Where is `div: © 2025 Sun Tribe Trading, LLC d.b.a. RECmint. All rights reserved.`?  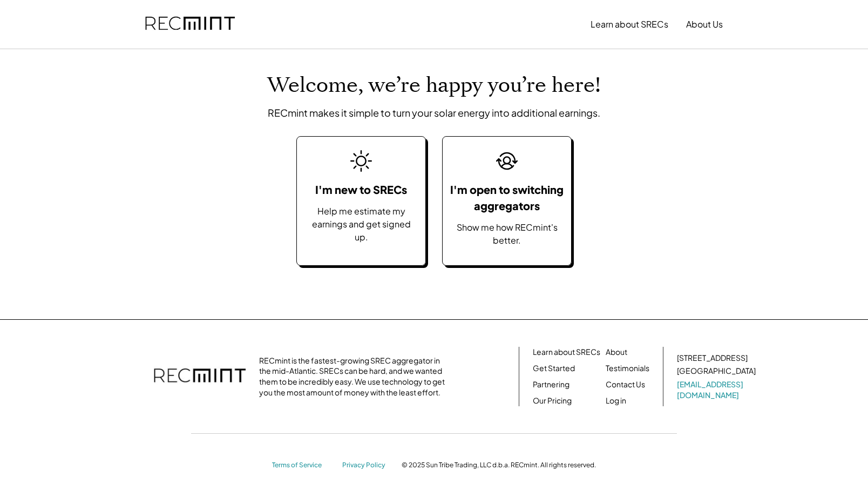
div: © 2025 Sun Tribe Trading, LLC d.b.a. RECmint. All rights reserved. is located at coordinates (499, 465).